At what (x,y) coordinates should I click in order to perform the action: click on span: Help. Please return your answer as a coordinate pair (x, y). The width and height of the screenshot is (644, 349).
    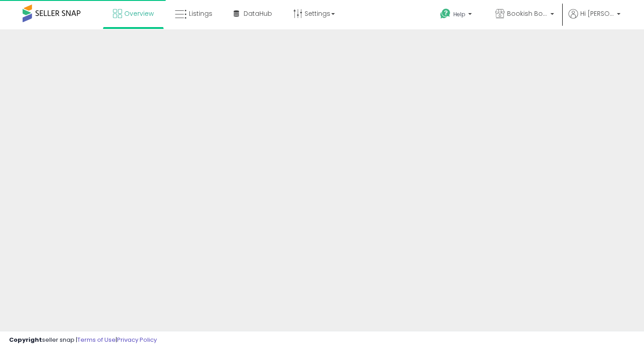
    Looking at the image, I should click on (459, 14).